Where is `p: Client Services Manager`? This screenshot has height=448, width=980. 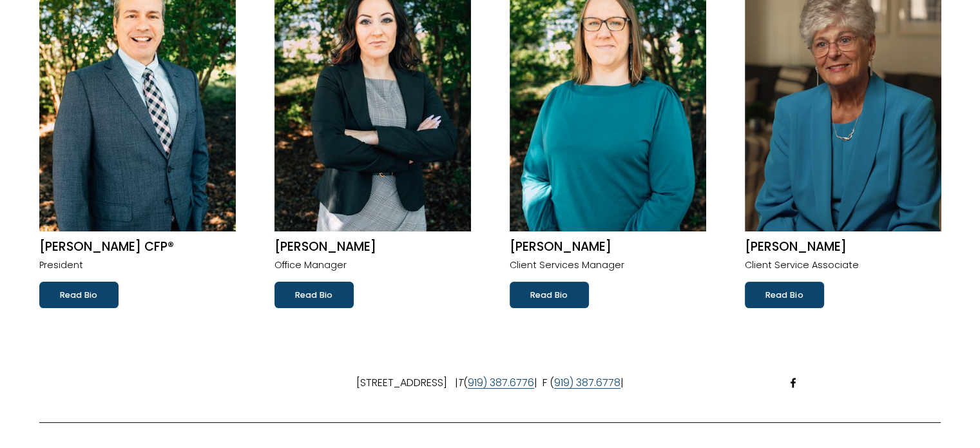
p: Client Services Manager is located at coordinates (608, 265).